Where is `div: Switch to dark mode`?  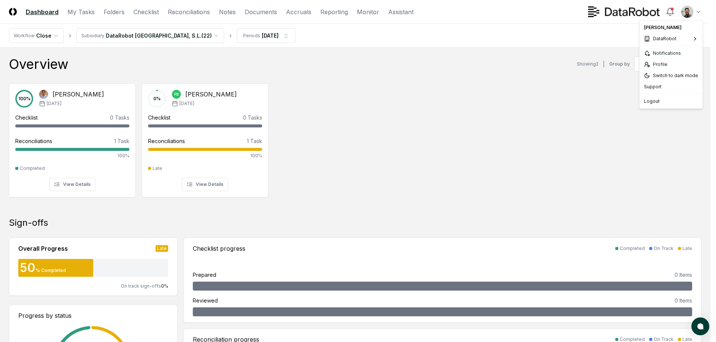 div: Switch to dark mode is located at coordinates (671, 76).